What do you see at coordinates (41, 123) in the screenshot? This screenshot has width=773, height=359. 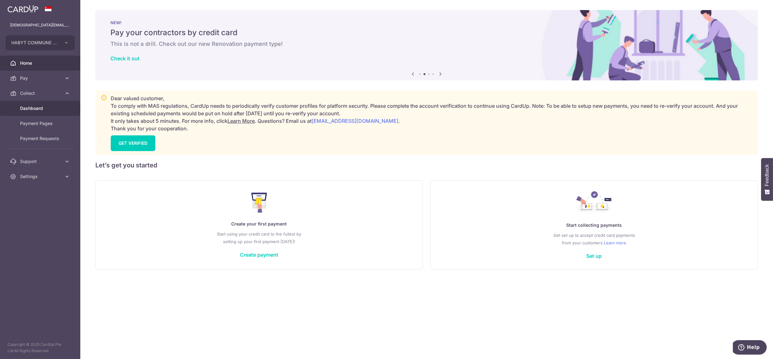 I see `span: Payment Pages` at bounding box center [41, 123].